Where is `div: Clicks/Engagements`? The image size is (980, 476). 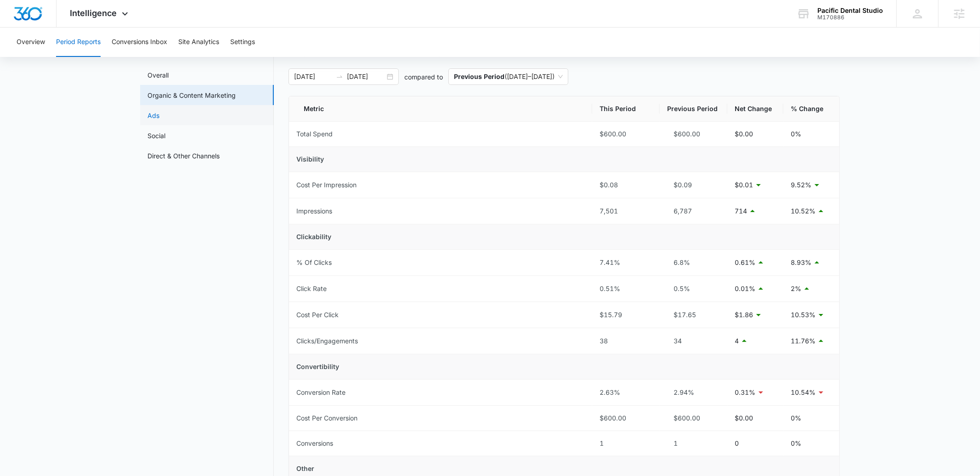 div: Clicks/Engagements is located at coordinates (327, 341).